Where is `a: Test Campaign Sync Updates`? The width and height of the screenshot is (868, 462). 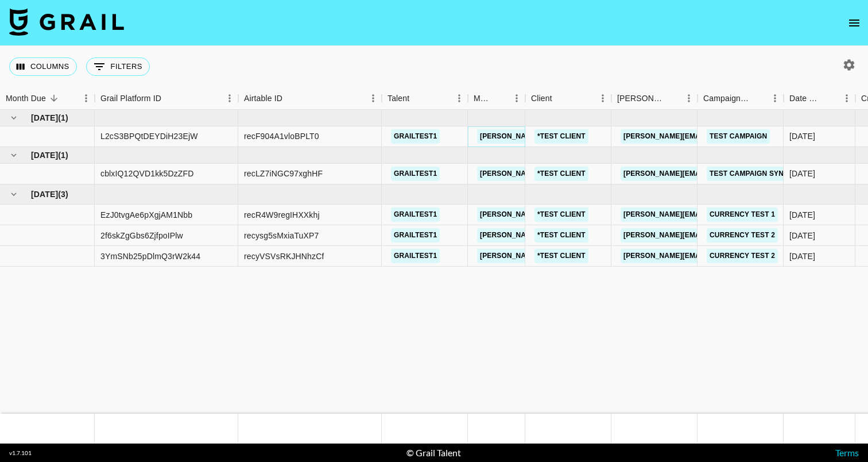 a: Test Campaign Sync Updates is located at coordinates (766, 174).